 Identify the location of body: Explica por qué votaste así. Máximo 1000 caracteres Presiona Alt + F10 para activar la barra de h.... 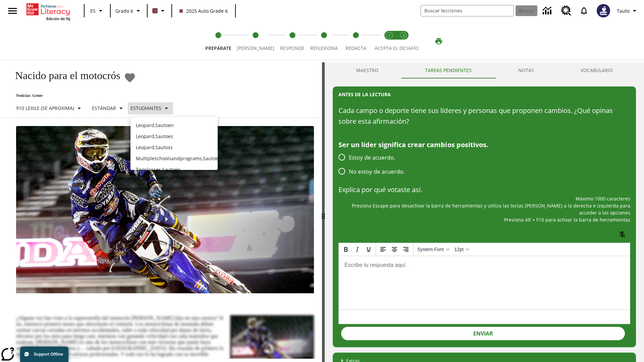
(146, 9).